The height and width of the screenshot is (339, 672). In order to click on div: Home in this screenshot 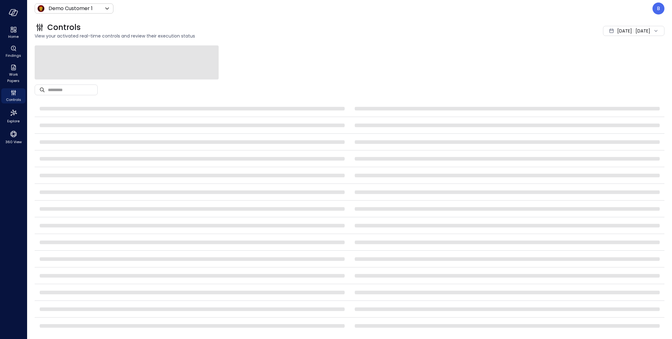, I will do `click(13, 33)`.